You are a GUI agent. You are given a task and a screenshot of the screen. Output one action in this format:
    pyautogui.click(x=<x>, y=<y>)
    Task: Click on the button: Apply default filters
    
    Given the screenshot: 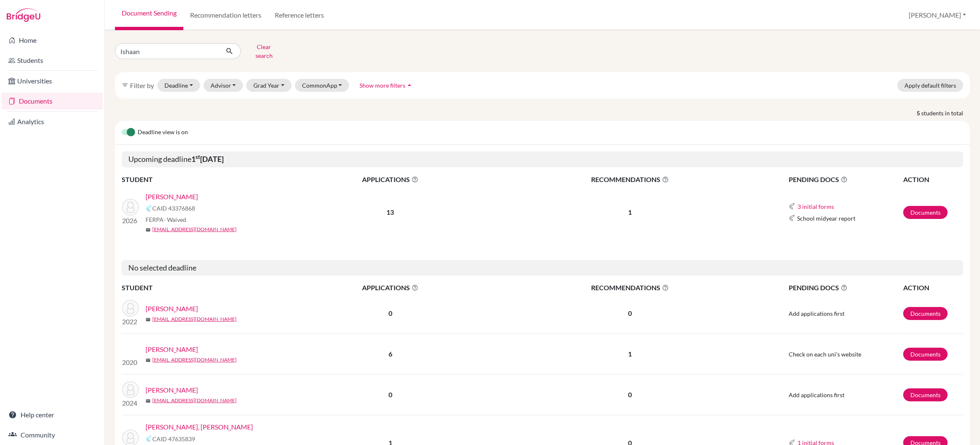 What is the action you would take?
    pyautogui.click(x=930, y=85)
    